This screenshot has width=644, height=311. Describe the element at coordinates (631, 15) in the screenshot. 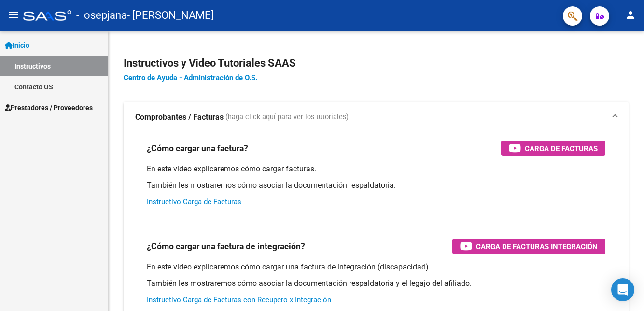

I see `mat-icon: person` at that location.